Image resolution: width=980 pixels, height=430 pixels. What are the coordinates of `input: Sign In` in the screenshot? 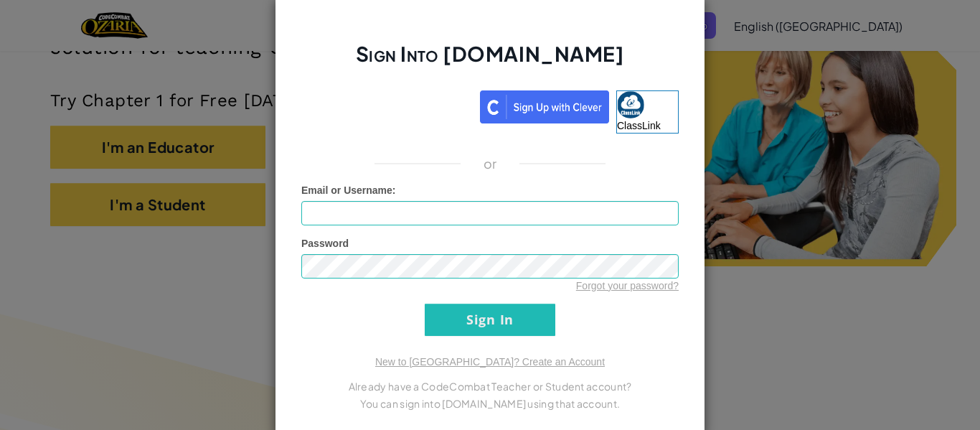 It's located at (490, 319).